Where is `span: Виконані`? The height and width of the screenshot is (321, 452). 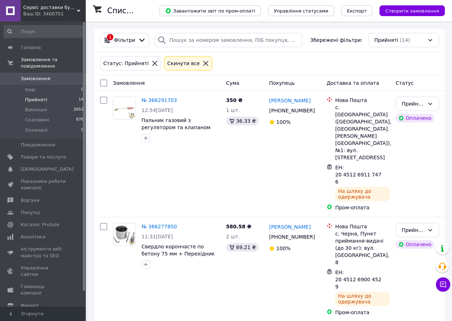 span: Виконані is located at coordinates (36, 110).